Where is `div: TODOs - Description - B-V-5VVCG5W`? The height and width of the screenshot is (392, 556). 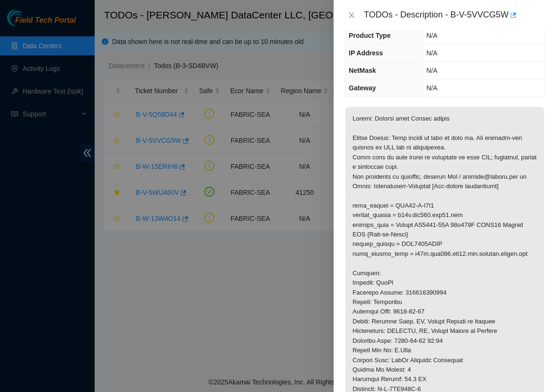
div: TODOs - Description - B-V-5VVCG5W is located at coordinates (454, 15).